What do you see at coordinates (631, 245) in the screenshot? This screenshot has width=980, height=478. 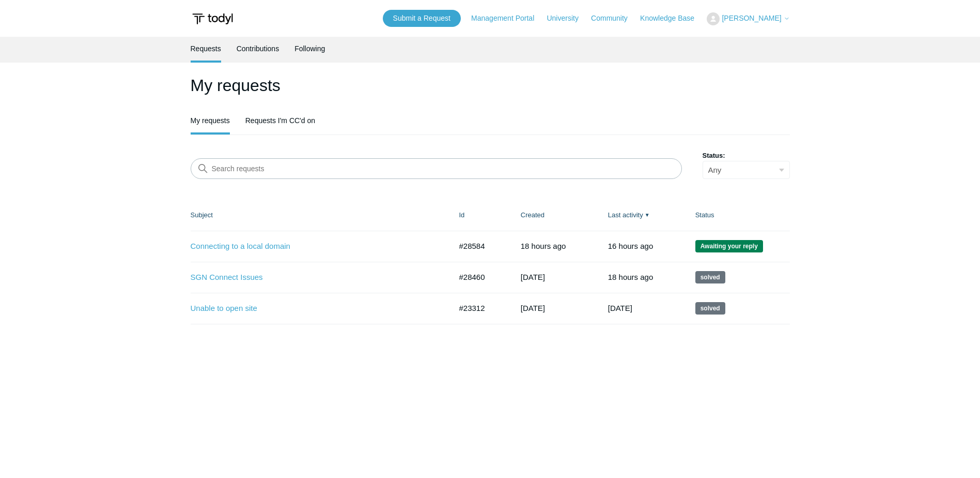 I see `time: 10/01/2025, 15:58` at bounding box center [631, 245].